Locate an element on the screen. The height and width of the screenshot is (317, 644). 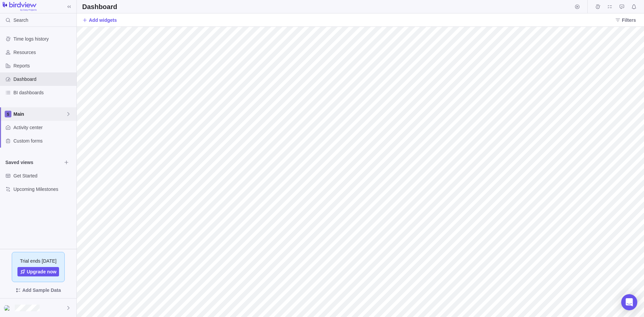
span: Custom forms is located at coordinates (43, 141).